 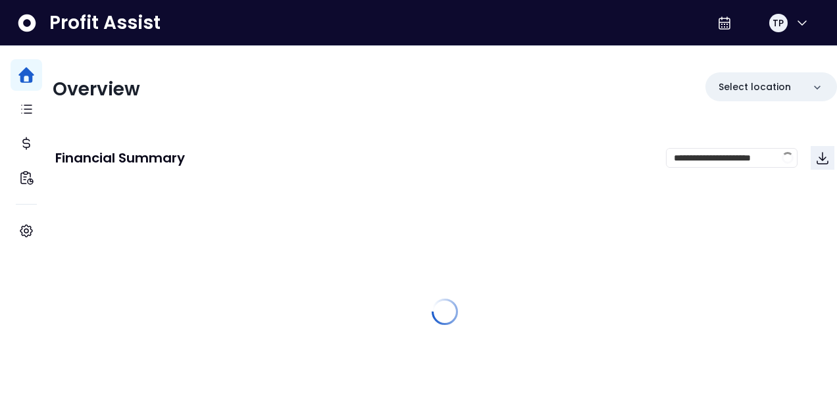 I want to click on p: Select location, so click(x=755, y=87).